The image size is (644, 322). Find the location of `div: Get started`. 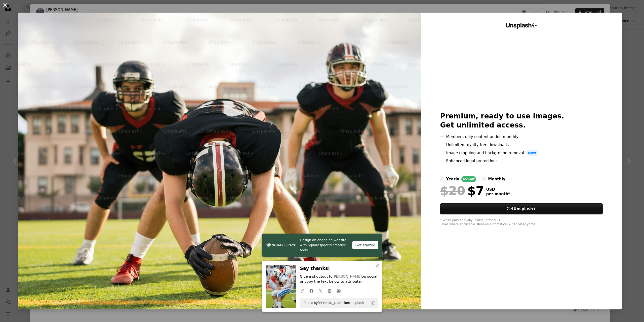

div: Get started is located at coordinates (365, 245).